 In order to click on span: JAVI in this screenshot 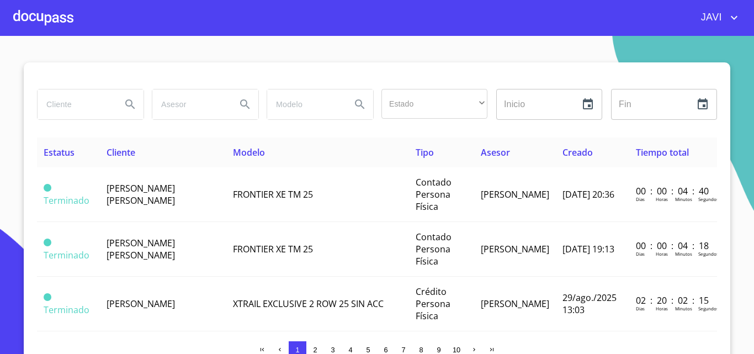, I will do `click(710, 18)`.